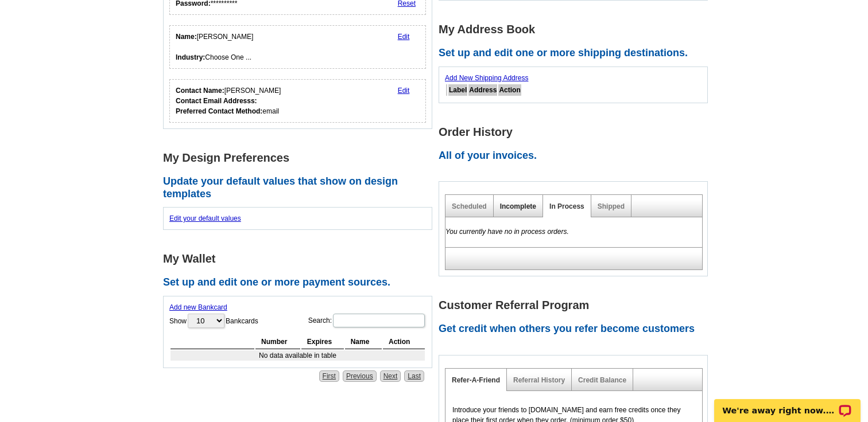 The image size is (868, 422). I want to click on h1: My Design Preferences, so click(301, 158).